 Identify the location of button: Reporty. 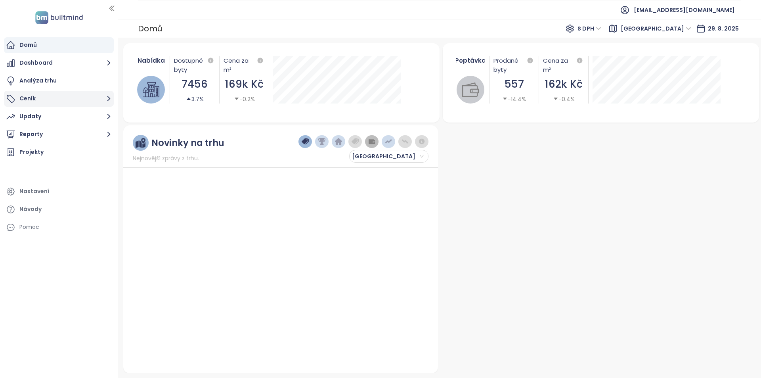
(59, 134).